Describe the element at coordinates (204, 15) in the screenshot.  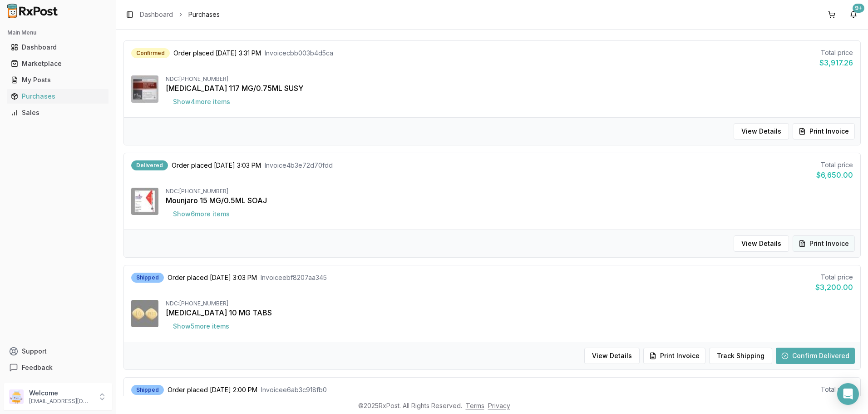
I see `span: Purchases` at that location.